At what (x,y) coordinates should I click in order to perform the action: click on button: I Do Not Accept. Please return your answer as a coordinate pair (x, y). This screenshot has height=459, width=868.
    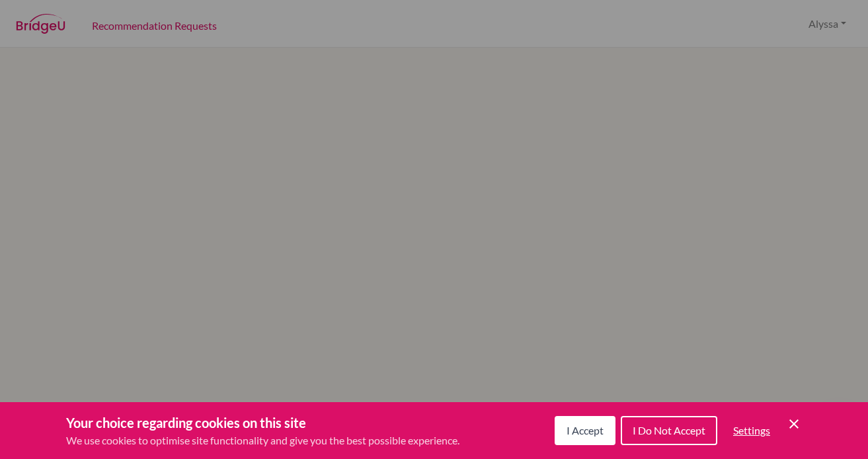
    Looking at the image, I should click on (669, 431).